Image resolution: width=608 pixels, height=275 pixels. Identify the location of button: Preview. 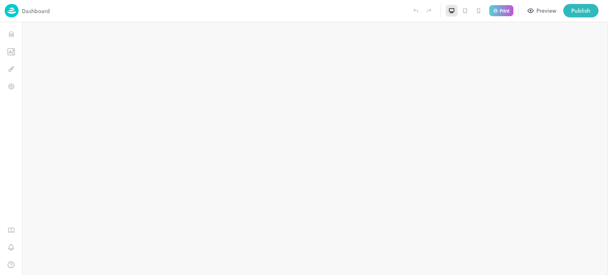
(541, 11).